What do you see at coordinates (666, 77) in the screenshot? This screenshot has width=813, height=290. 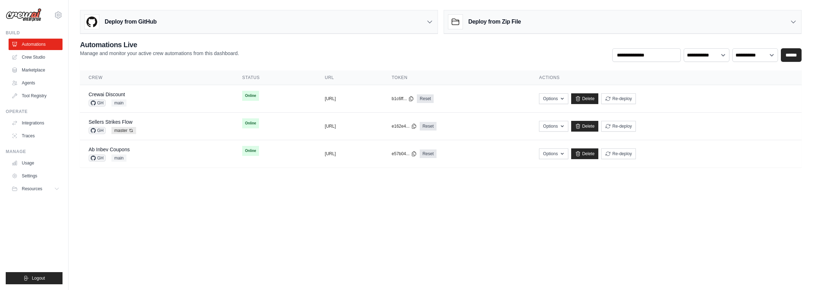 I see `th: Actions` at bounding box center [666, 77].